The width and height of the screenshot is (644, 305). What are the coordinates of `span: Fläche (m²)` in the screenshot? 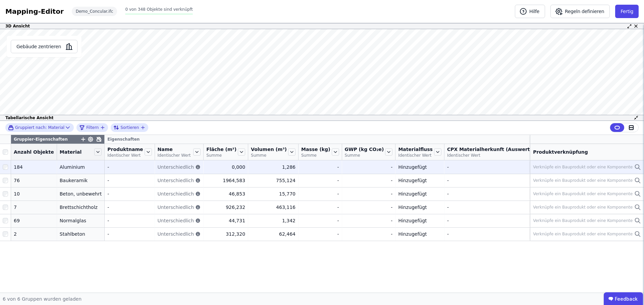 It's located at (221, 149).